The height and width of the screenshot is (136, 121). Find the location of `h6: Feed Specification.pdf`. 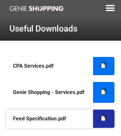

h6: Feed Specification.pdf is located at coordinates (39, 119).